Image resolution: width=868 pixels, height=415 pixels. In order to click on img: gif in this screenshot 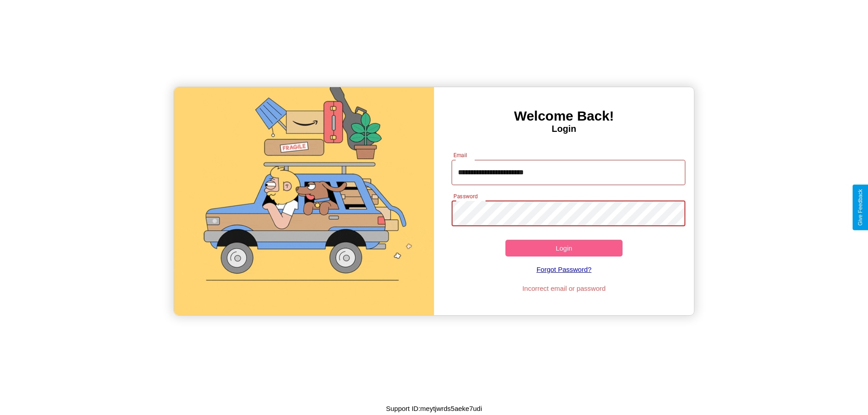, I will do `click(304, 201)`.